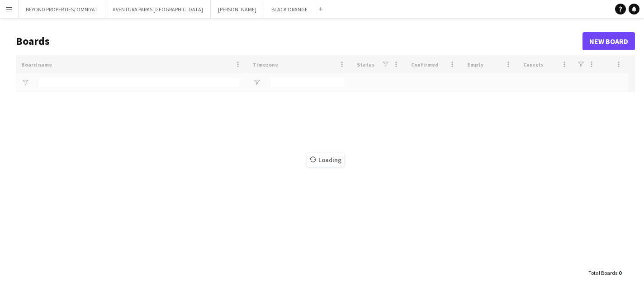 The width and height of the screenshot is (644, 302). I want to click on a: New Board, so click(609, 41).